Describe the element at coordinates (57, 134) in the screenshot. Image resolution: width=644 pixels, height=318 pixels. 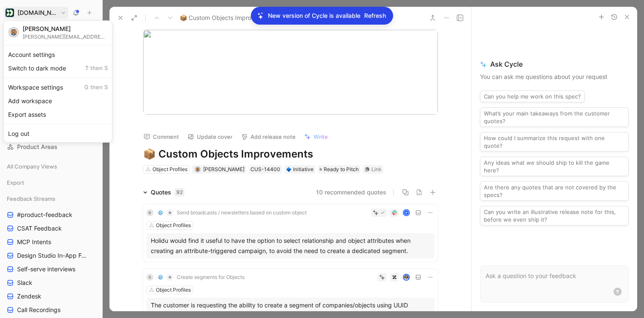
I see `div: Log out` at that location.